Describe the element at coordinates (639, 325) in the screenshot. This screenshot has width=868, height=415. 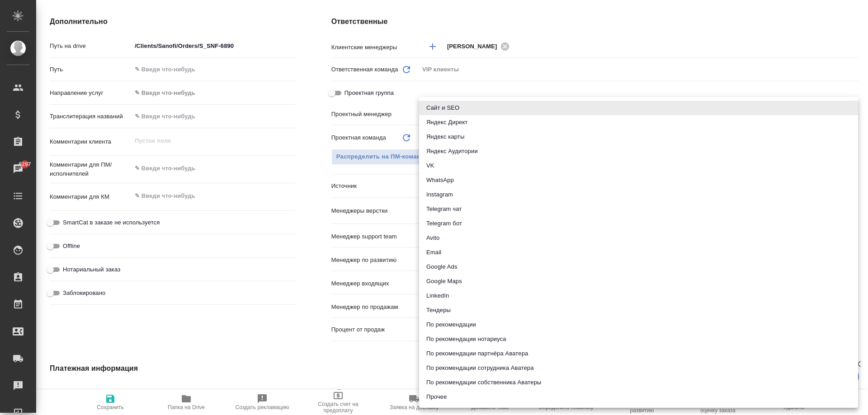
I see `li: По рекомендации` at that location.